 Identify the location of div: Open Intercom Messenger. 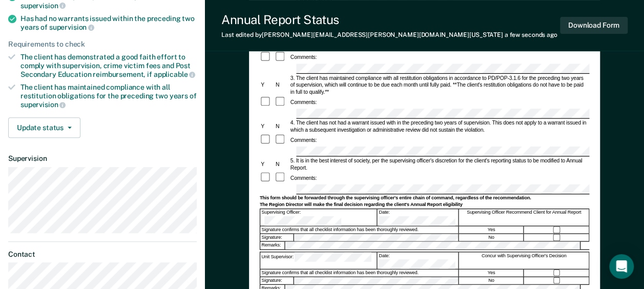
(622, 267).